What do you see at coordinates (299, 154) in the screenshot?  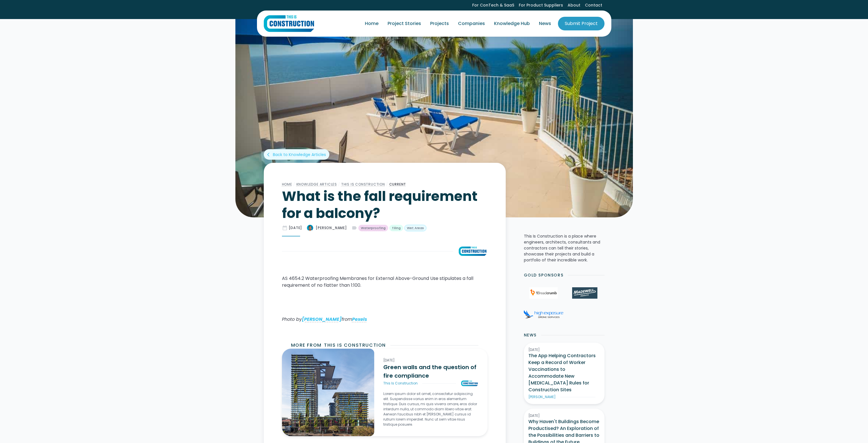 I see `div: Back to Knowledge Articles` at bounding box center [299, 154].